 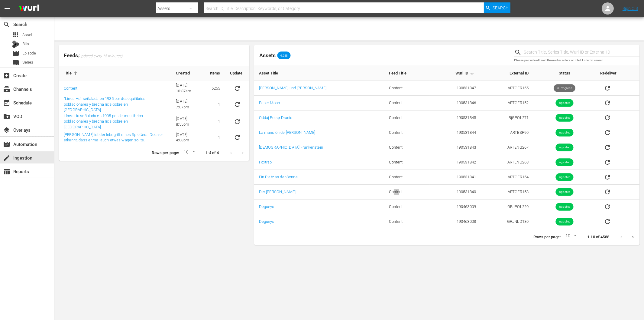 I want to click on span: VOD, so click(x=7, y=116).